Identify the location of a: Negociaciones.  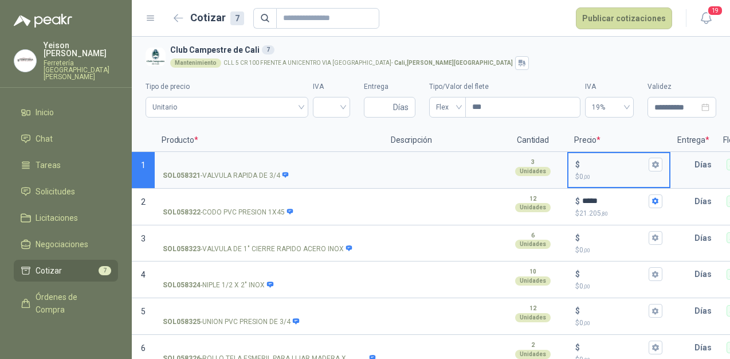
(66, 244).